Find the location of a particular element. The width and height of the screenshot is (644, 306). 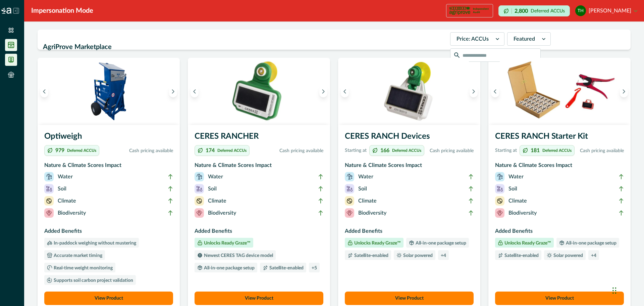

h3: Optiweigh is located at coordinates (109, 137).